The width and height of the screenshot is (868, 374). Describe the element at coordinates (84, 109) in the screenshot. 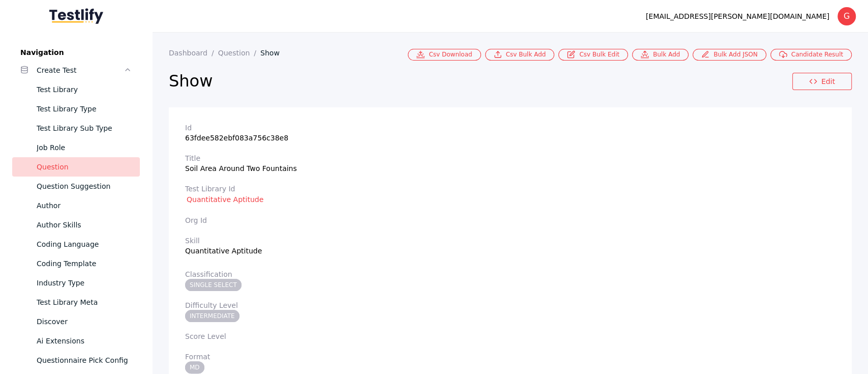

I see `div: Test Library Type` at that location.